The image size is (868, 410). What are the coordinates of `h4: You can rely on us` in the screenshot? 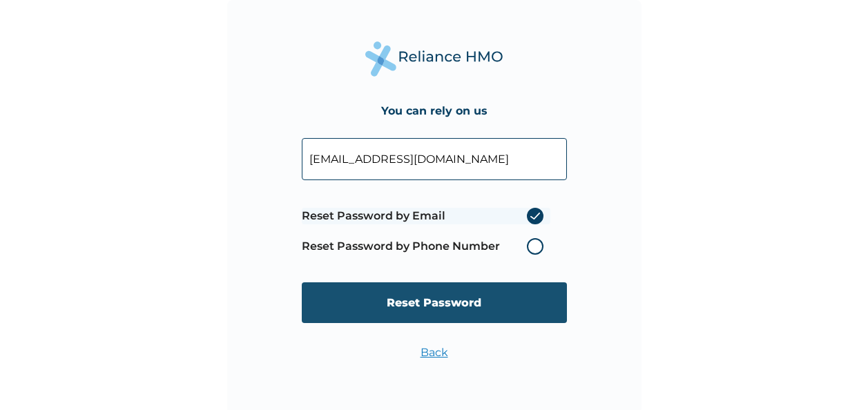 It's located at (434, 110).